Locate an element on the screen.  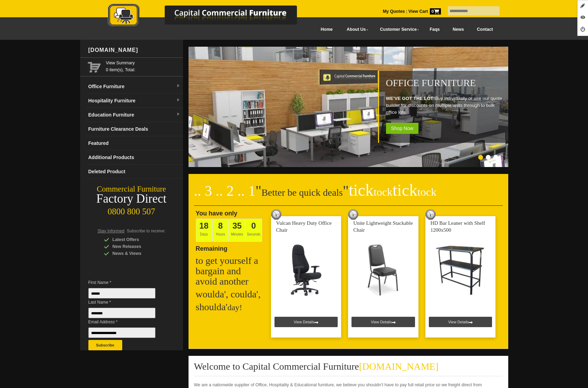
img: Capital Commercial Furniture Logo is located at coordinates (210, 16).